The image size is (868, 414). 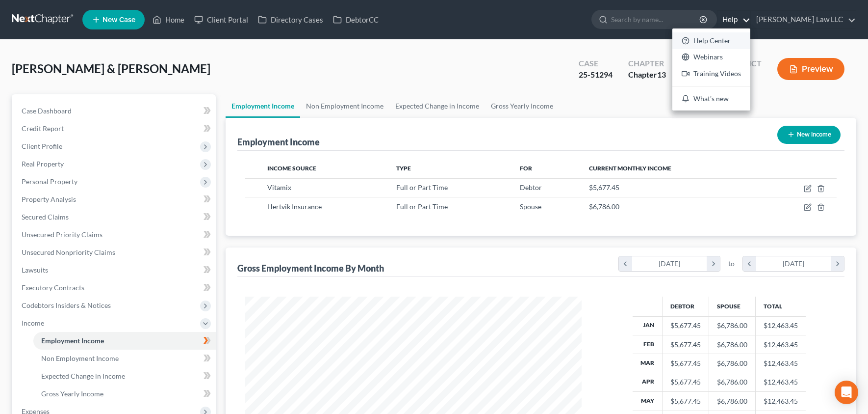 What do you see at coordinates (711, 99) in the screenshot?
I see `a: What's new` at bounding box center [711, 99].